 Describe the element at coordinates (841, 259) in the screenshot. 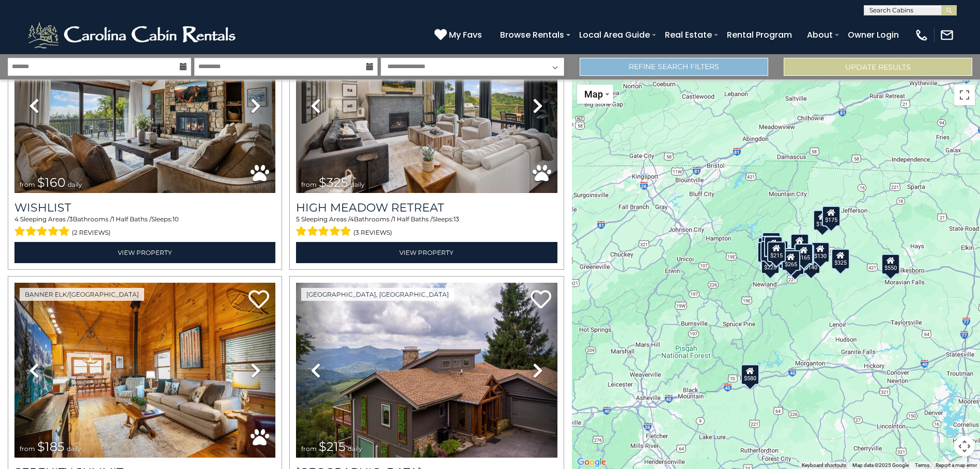

I see `div: $297` at that location.